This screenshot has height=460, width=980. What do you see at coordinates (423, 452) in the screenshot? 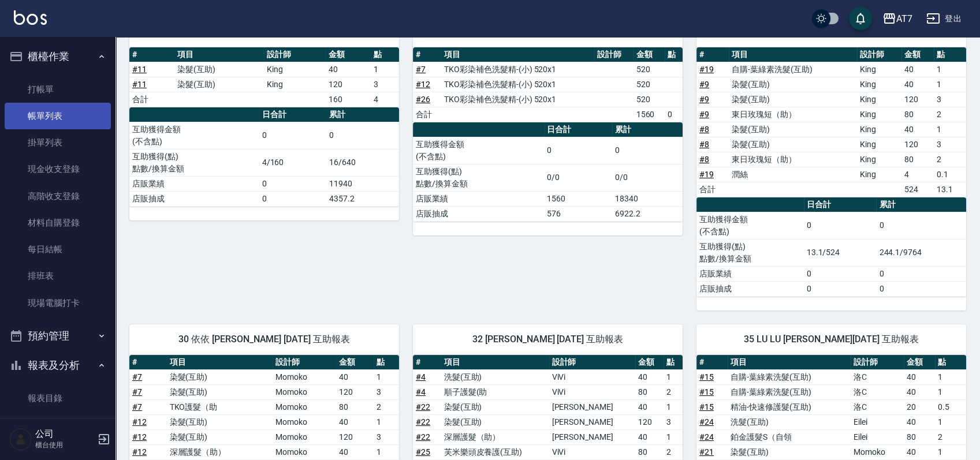
I see `a: #25` at bounding box center [423, 452].